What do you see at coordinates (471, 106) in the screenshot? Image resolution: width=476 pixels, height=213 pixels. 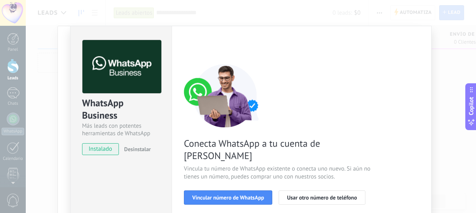 I see `span: Copilot` at bounding box center [471, 106].